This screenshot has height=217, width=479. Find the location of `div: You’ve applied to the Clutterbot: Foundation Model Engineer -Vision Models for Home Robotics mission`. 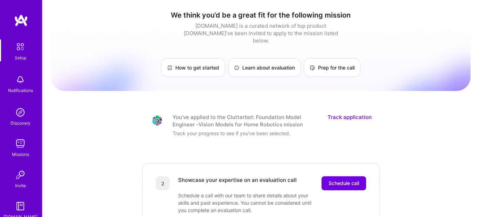

div: You’ve applied to the Clutterbot: Foundation Model Engineer -Vision Models for Home Robotics mission is located at coordinates (246, 121).